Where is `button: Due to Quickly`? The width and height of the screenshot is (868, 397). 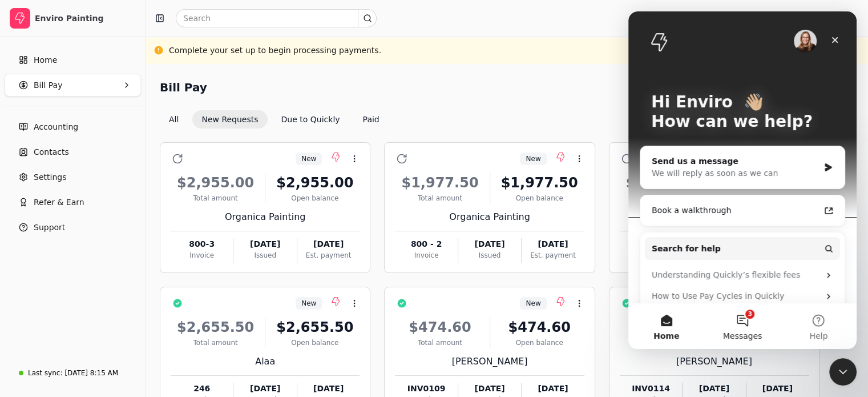 button: Due to Quickly is located at coordinates (311, 119).